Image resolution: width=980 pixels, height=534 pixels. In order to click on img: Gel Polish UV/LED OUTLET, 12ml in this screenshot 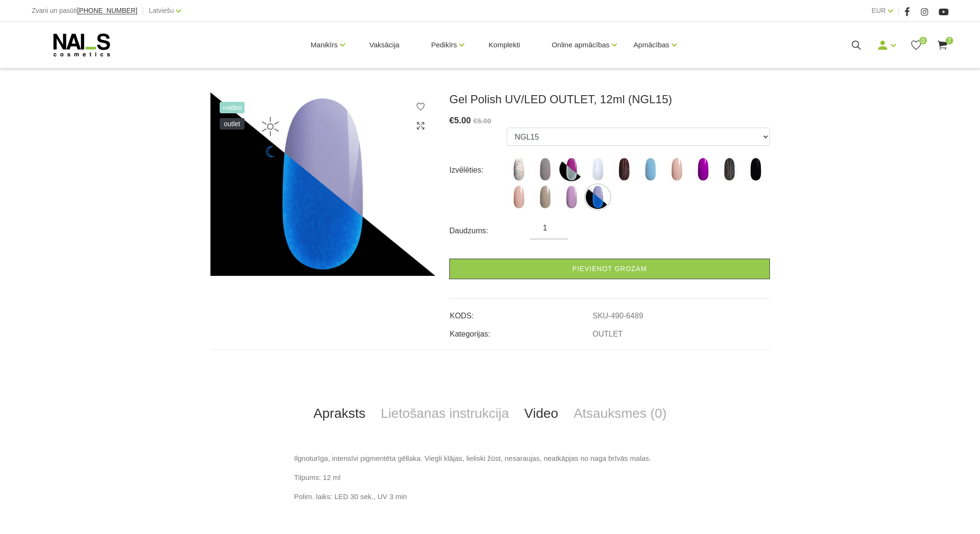, I will do `click(322, 184)`.